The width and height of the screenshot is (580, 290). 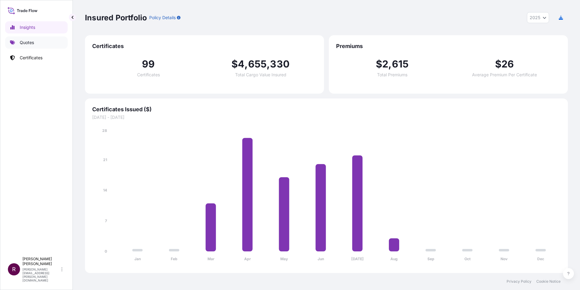 I want to click on a: Cookie Notice, so click(x=549, y=281).